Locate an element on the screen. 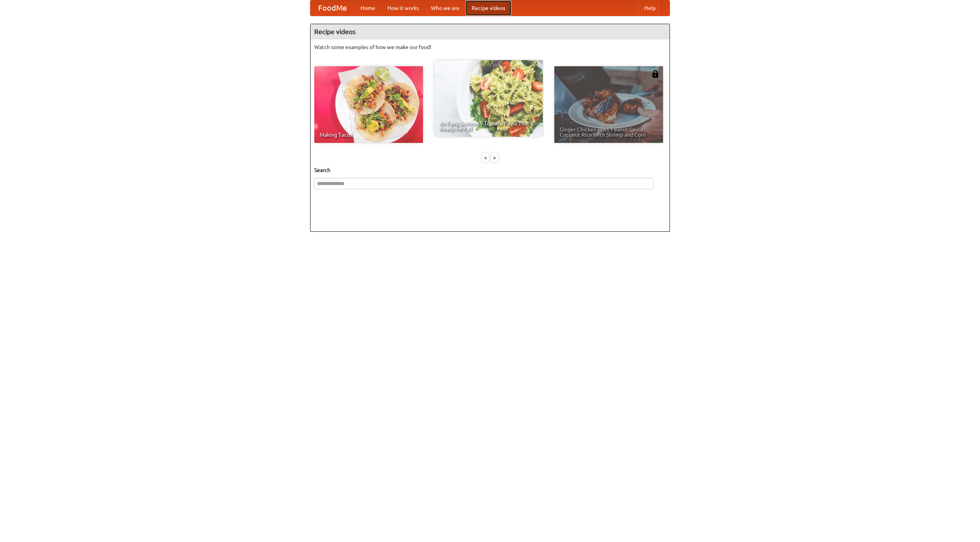 The image size is (980, 542). h5: Search is located at coordinates (490, 170).